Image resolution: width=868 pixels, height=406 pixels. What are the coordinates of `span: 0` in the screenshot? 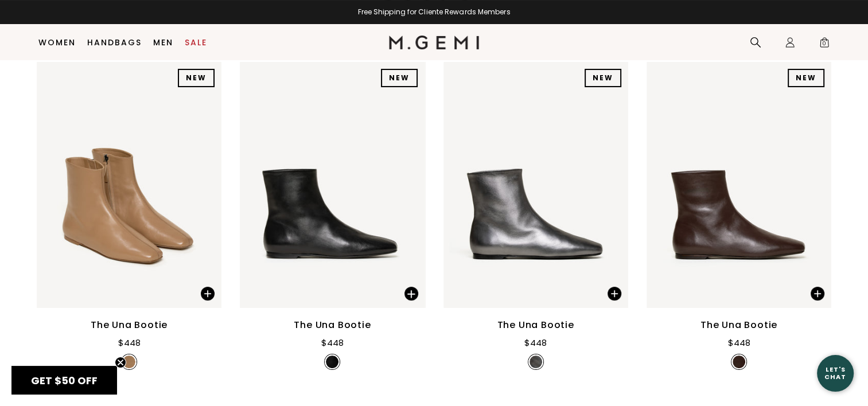 It's located at (825, 45).